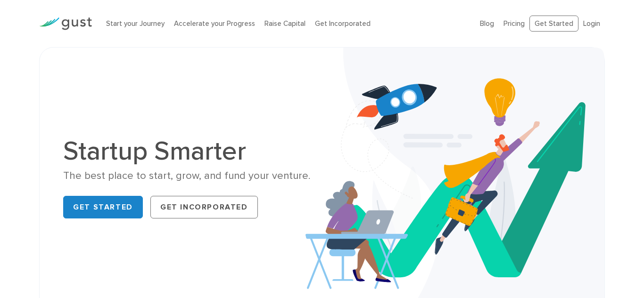 The image size is (644, 298). What do you see at coordinates (135, 24) in the screenshot?
I see `a: Start your Journey` at bounding box center [135, 24].